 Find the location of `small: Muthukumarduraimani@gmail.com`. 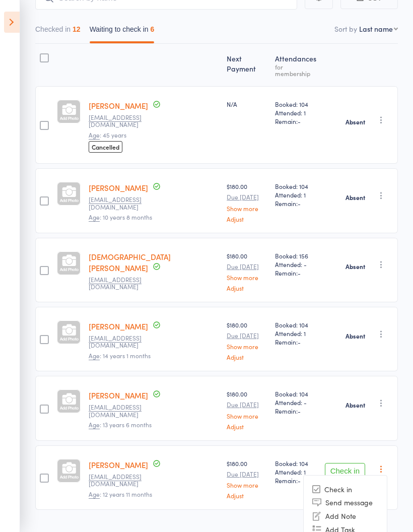

small: Muthukumarduraimani@gmail.com is located at coordinates (121, 410).